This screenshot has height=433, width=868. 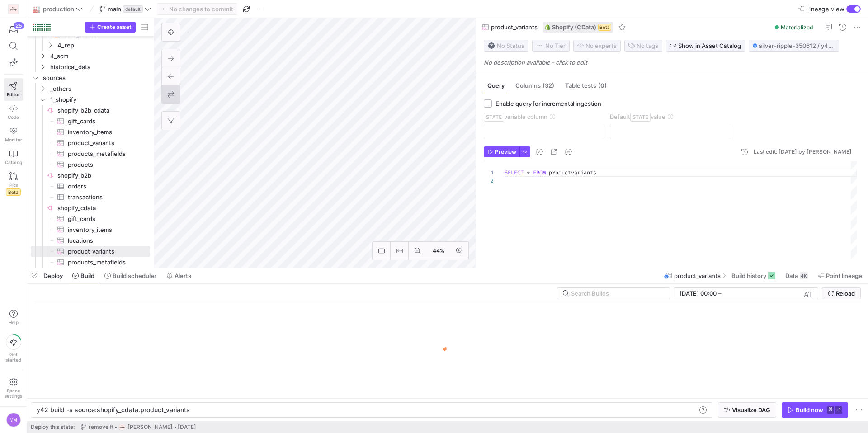 What do you see at coordinates (91, 165) in the screenshot?
I see `a: products​​​​​​​​​` at bounding box center [91, 165].